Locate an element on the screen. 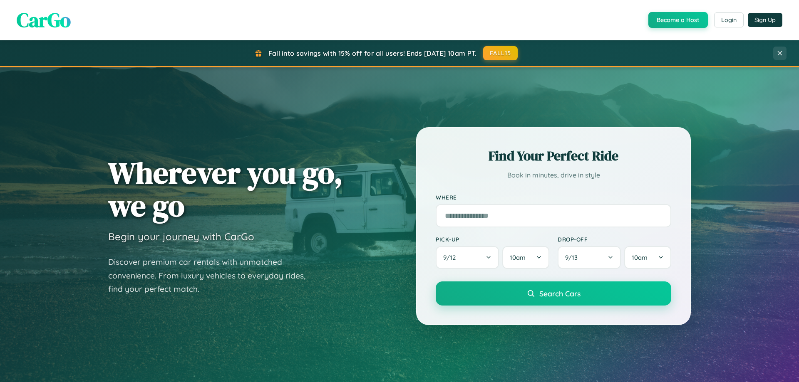 The image size is (799, 382). button: Search Cars is located at coordinates (553, 294).